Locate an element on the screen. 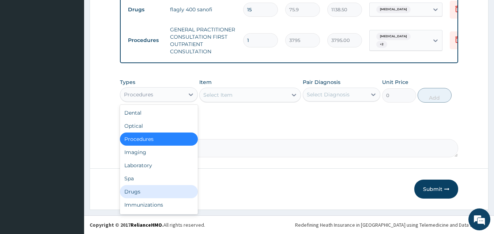  textarea: Type your message and hit 'Enter' is located at coordinates (71, 169).